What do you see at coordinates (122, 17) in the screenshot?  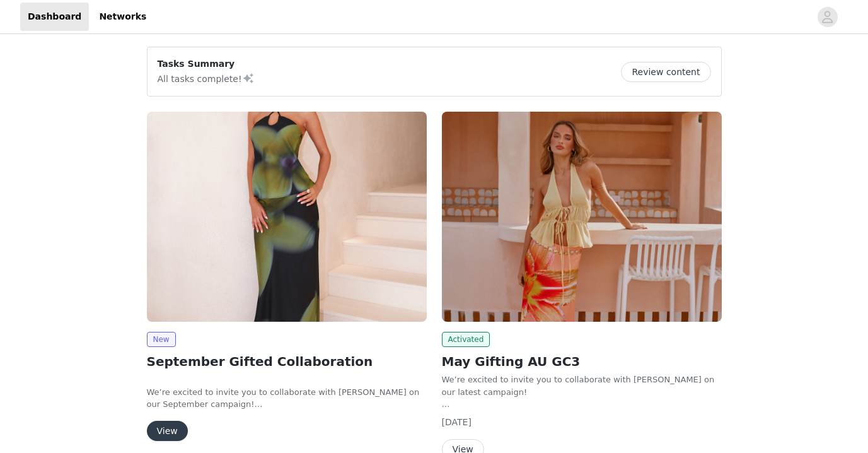 I see `a: Networks` at bounding box center [122, 17].